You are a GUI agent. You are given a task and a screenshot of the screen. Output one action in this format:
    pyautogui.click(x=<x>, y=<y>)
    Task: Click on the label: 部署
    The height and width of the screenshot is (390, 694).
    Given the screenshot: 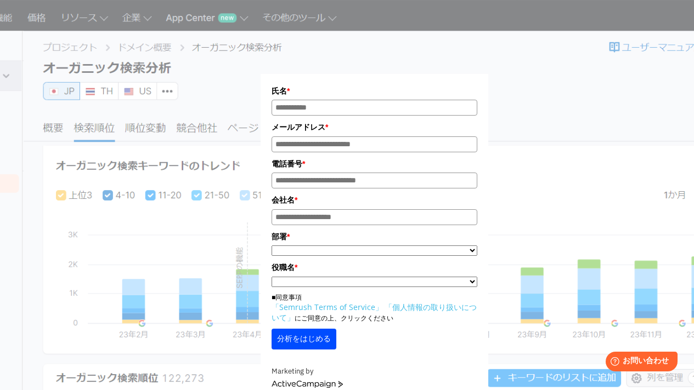 What is the action you would take?
    pyautogui.click(x=374, y=237)
    